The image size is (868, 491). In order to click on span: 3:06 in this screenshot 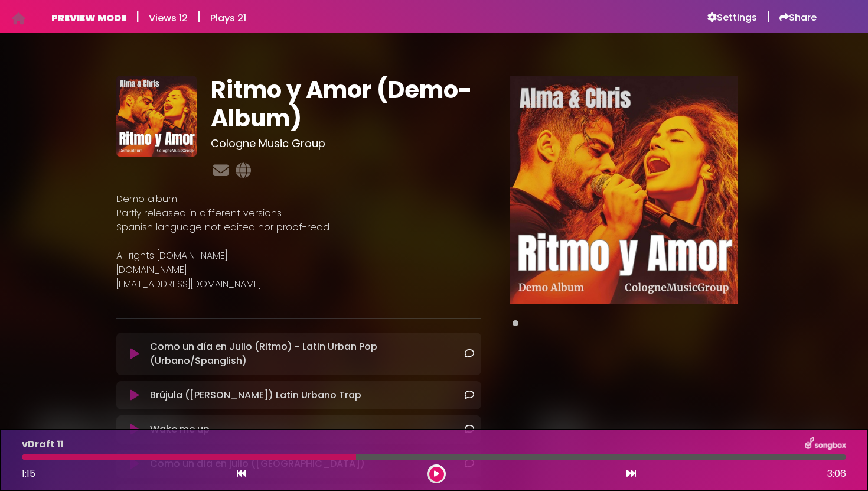, I will do `click(837, 474)`.